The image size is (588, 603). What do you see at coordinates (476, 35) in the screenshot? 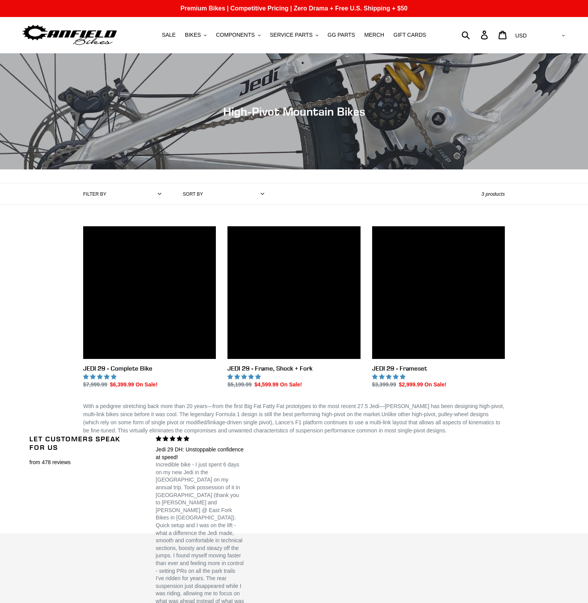
I see `input: Search` at bounding box center [476, 35].